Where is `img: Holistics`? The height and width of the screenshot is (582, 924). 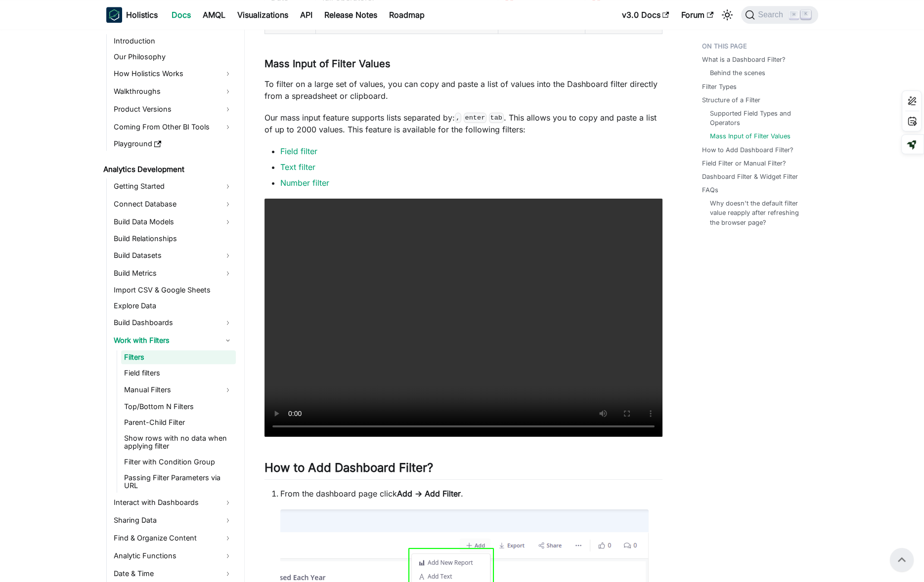
img: Holistics is located at coordinates (114, 15).